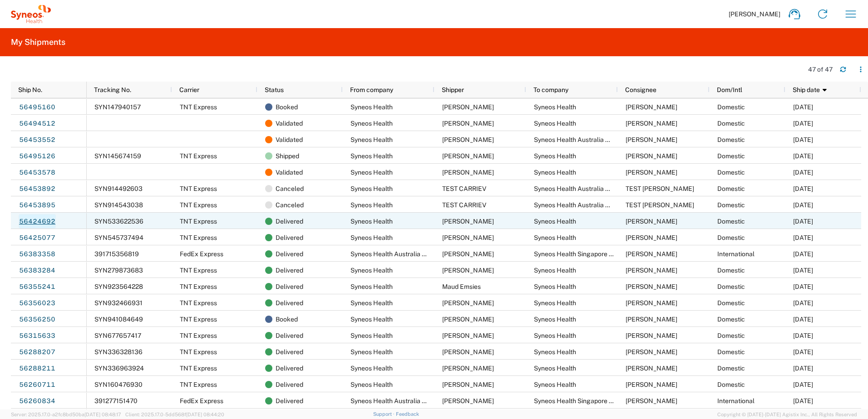 The width and height of the screenshot is (868, 419). What do you see at coordinates (468, 222) in the screenshot?
I see `span: Sonya Singh` at bounding box center [468, 222].